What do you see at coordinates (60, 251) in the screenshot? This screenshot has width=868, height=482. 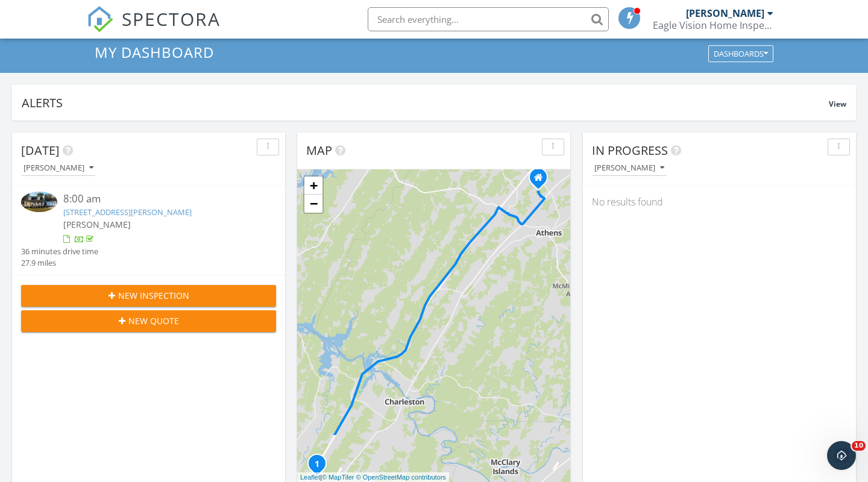 I see `div: 36 minutes drive time` at bounding box center [60, 251].